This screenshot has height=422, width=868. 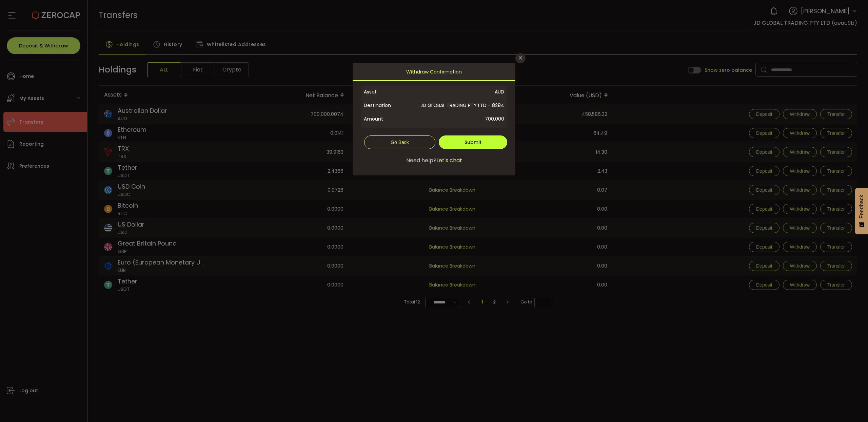 I want to click on button: Go Back, so click(x=400, y=142).